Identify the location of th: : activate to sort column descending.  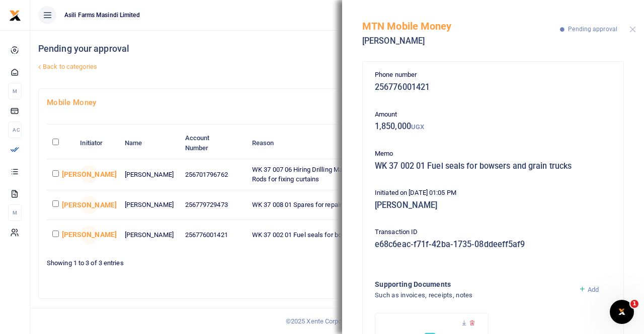
(60, 143).